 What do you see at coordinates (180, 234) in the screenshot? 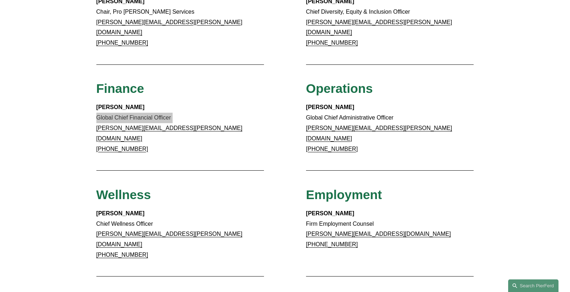
I see `p: Chief Wellness Officer` at bounding box center [180, 234].